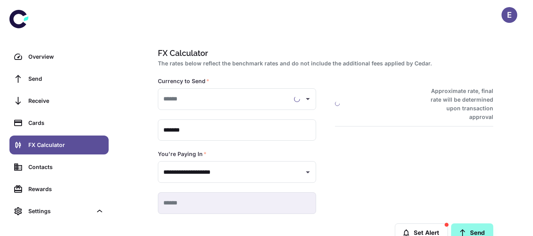  I want to click on h1: FX Calculator, so click(324, 53).